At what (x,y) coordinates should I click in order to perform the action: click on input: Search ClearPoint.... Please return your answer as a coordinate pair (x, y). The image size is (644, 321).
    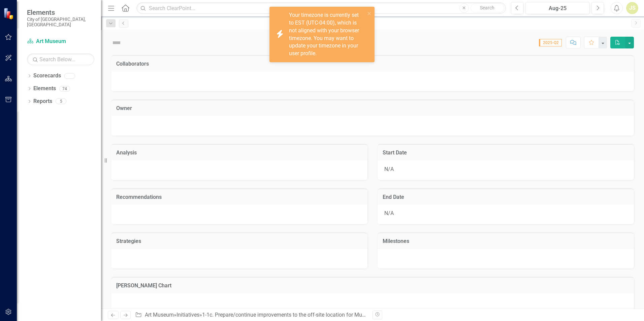
    Looking at the image, I should click on (321, 8).